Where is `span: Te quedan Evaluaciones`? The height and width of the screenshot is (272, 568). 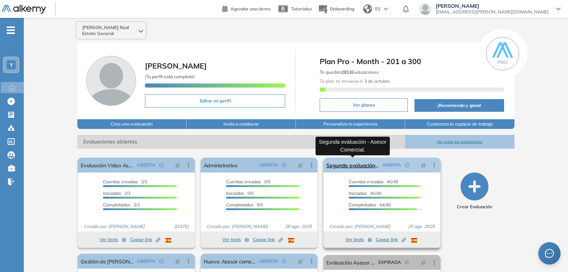 span: Te quedan Evaluaciones is located at coordinates (349, 72).